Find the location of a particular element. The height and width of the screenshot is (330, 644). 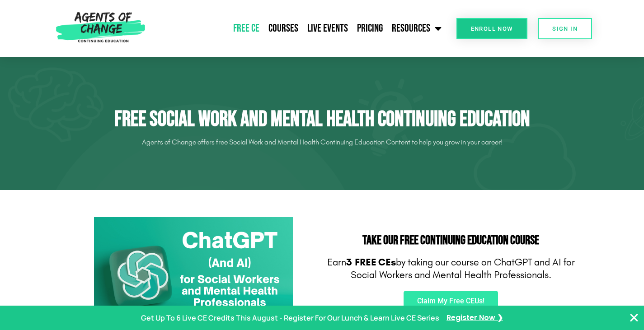

p: Get Up To 6 Live CE Credits This August - Register For Our Lunch & Learn Live CE Series is located at coordinates (290, 318).